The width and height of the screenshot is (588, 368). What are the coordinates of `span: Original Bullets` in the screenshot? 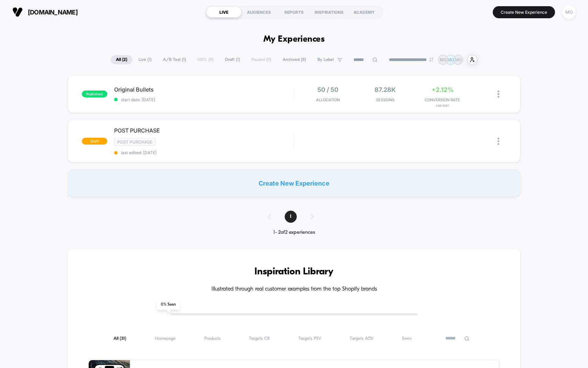 It's located at (204, 89).